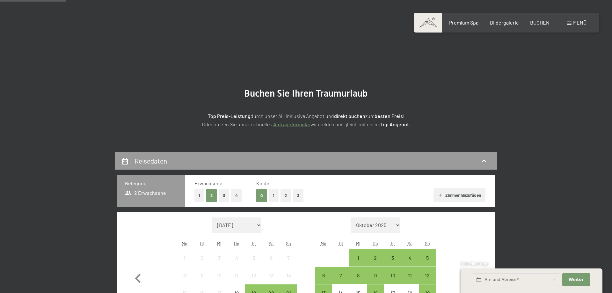 This screenshot has height=293, width=612. What do you see at coordinates (410, 258) in the screenshot?
I see `div: Sat Oct 04 2025` at bounding box center [410, 258].